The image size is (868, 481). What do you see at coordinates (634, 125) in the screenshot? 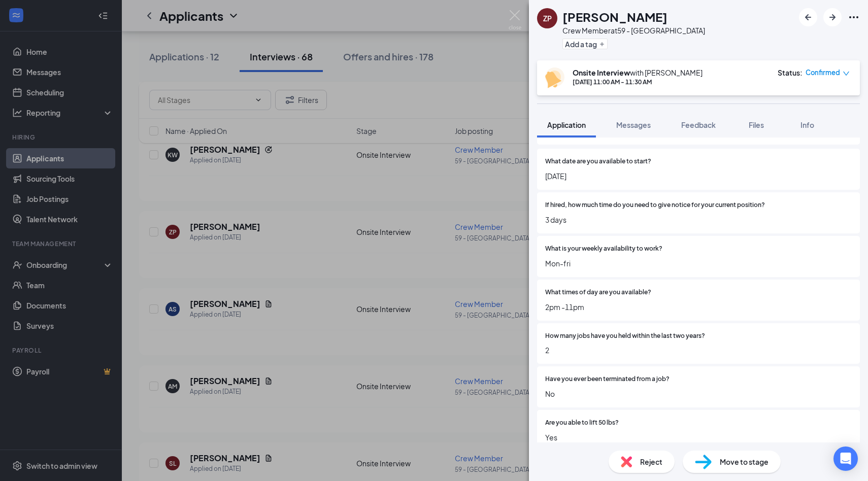
I see `span: Messages` at bounding box center [634, 125].